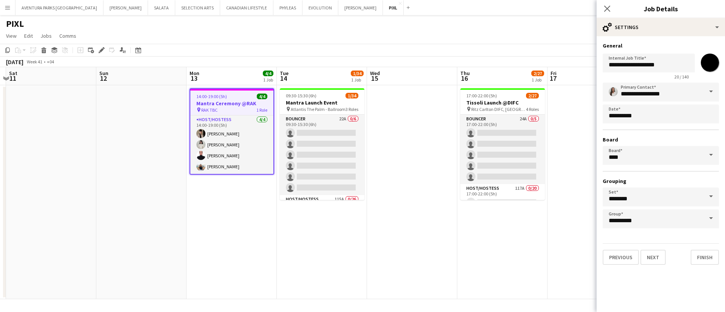 This screenshot has height=312, width=725. What do you see at coordinates (283, 78) in the screenshot?
I see `span: 14` at bounding box center [283, 78].